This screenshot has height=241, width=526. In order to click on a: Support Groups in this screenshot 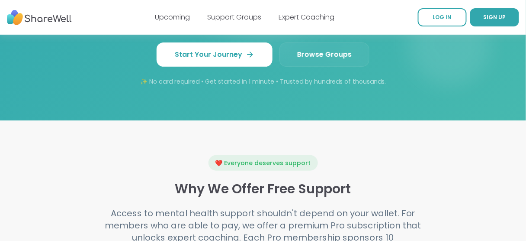, I will do `click(235, 17)`.